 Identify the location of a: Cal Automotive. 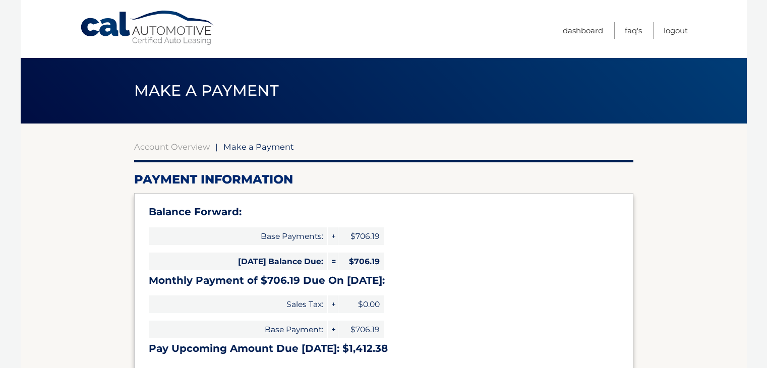
(148, 28).